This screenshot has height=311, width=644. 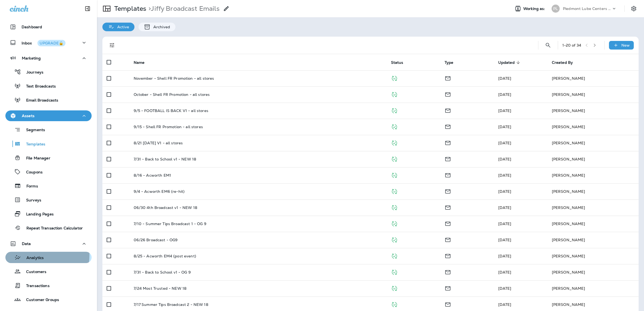 I want to click on p: Landing Pages, so click(x=37, y=215).